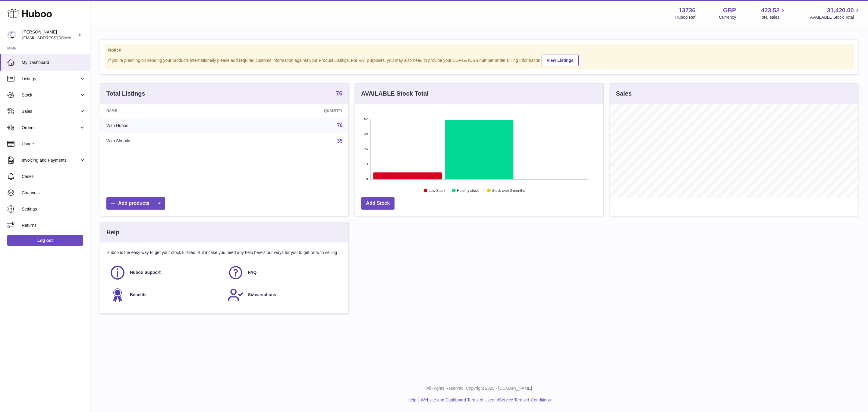 This screenshot has height=412, width=868. I want to click on div: Huboo Ref, so click(686, 17).